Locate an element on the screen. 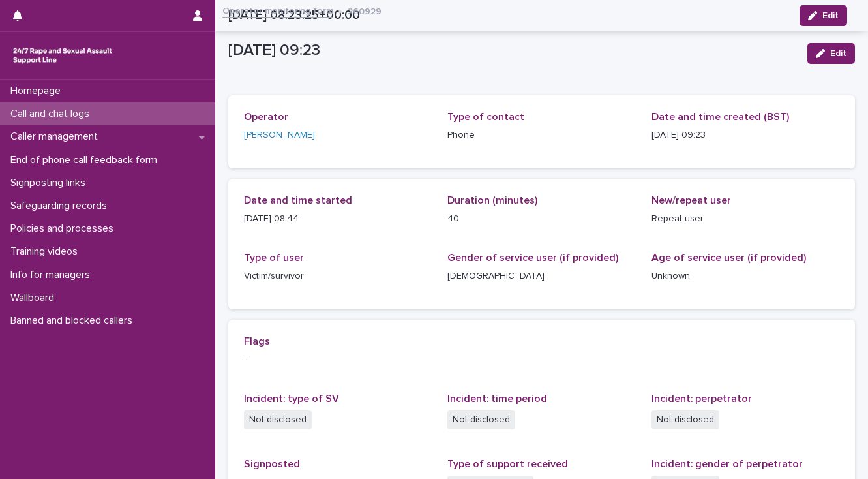  span: Type of contact is located at coordinates (486, 117).